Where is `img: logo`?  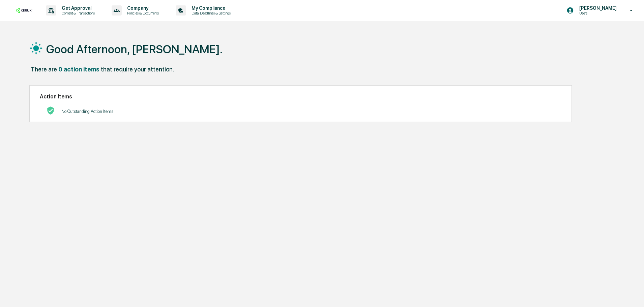 img: logo is located at coordinates (24, 10).